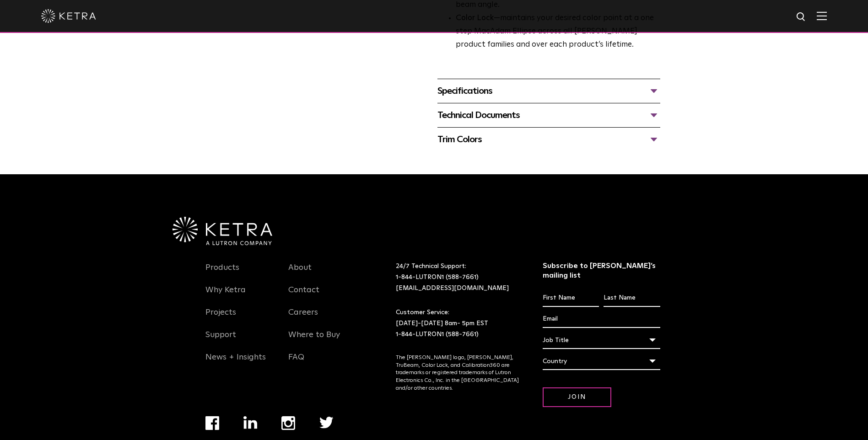 This screenshot has width=868, height=440. I want to click on a: Where to Buy, so click(314, 340).